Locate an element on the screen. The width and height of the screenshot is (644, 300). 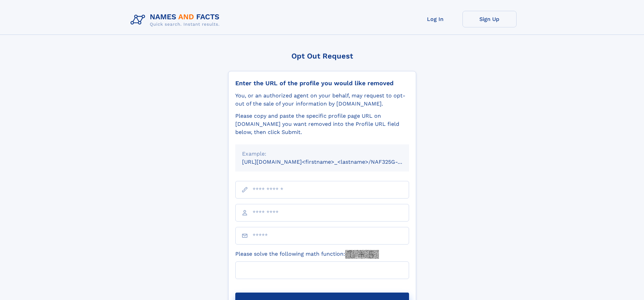
div: Opt Out Request is located at coordinates (322, 56).